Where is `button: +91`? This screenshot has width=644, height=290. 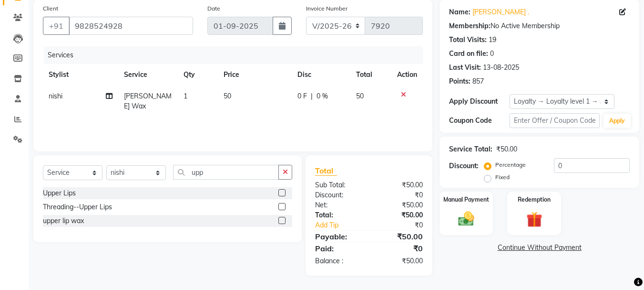
button: +91 is located at coordinates (56, 26).